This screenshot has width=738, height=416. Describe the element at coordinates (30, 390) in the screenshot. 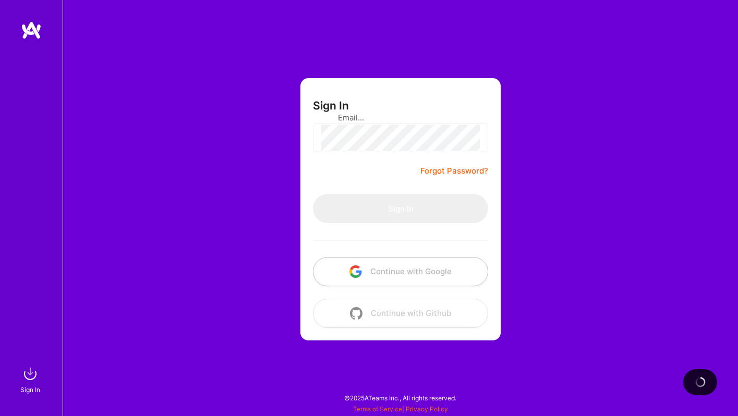

I see `div: Sign In` at that location.